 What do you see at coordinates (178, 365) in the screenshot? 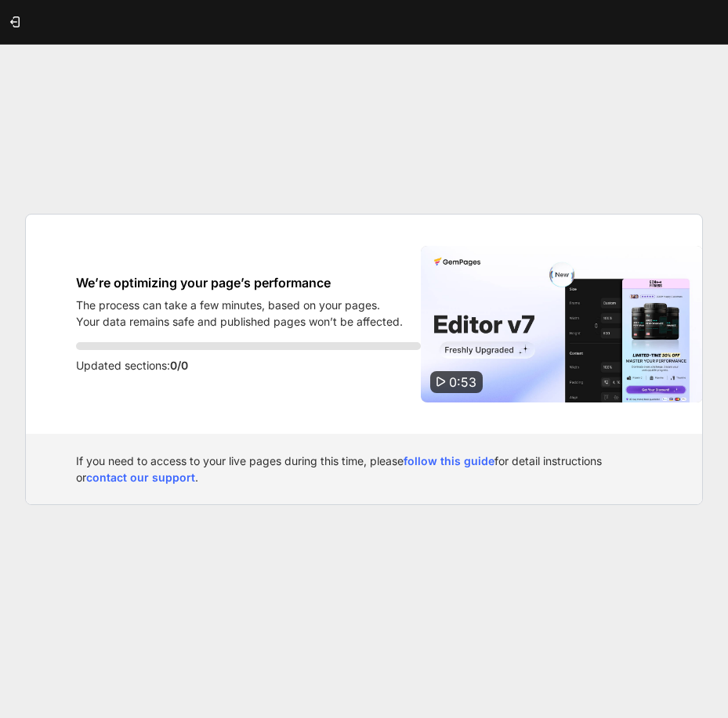
I see `span: 0/0` at bounding box center [178, 365].